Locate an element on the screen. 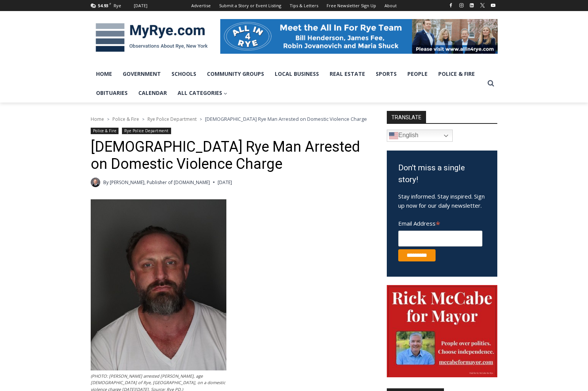 The image size is (588, 391). a: Facebook is located at coordinates (451, 6).